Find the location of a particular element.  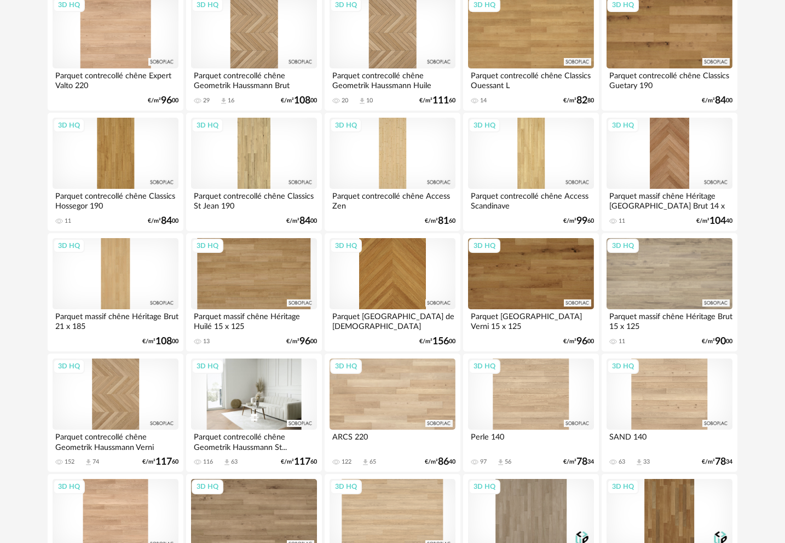

span: 81 is located at coordinates (443, 221).